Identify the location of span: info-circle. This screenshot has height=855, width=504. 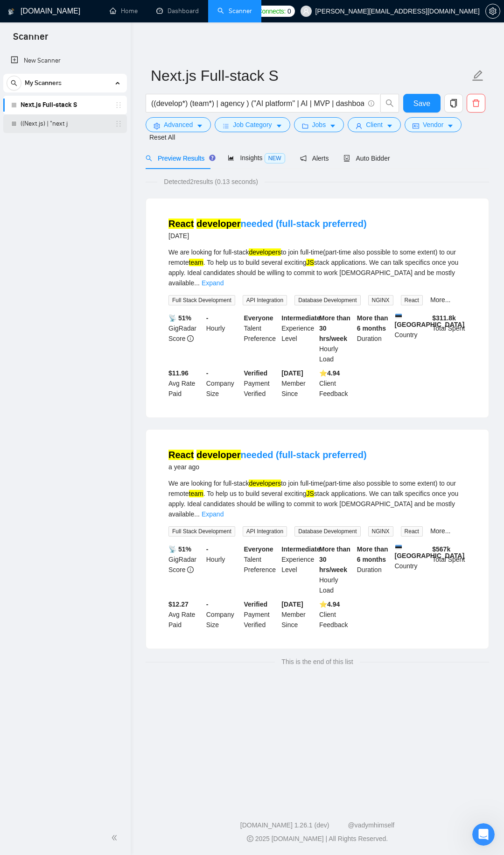
(371, 103).